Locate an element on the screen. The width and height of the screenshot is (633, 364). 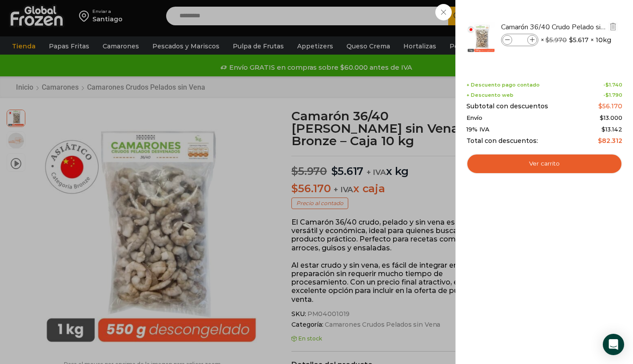
bdi: 13.000 is located at coordinates (611, 117).